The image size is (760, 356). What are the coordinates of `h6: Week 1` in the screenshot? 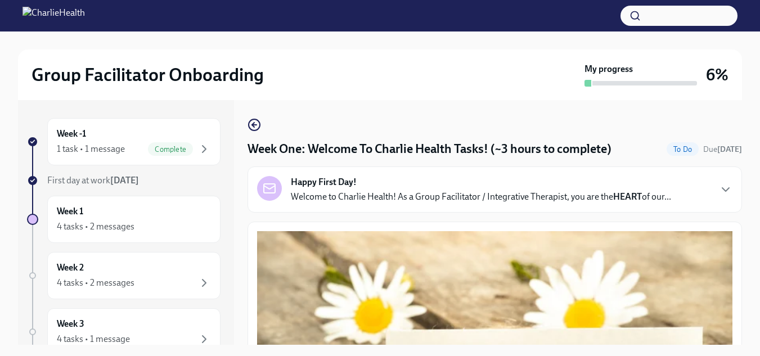 It's located at (70, 211).